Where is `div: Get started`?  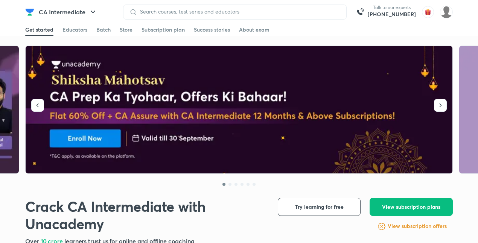 div: Get started is located at coordinates (39, 30).